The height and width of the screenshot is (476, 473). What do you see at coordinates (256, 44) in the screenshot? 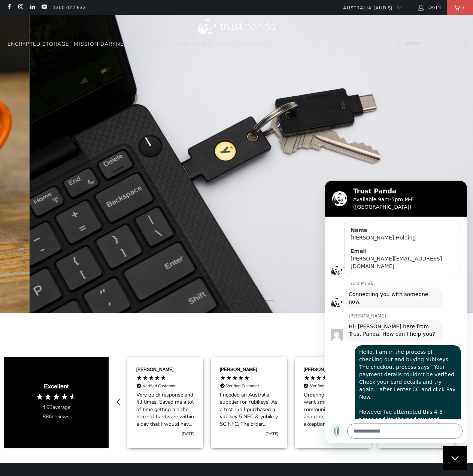
I see `a: Support` at bounding box center [256, 44].